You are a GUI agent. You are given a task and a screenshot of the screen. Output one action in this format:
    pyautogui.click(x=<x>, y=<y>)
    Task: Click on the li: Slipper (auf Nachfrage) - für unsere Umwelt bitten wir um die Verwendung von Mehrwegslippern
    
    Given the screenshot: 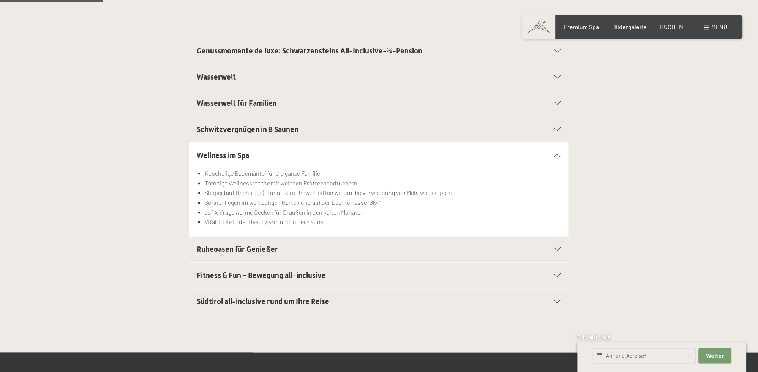 What is the action you would take?
    pyautogui.click(x=383, y=193)
    